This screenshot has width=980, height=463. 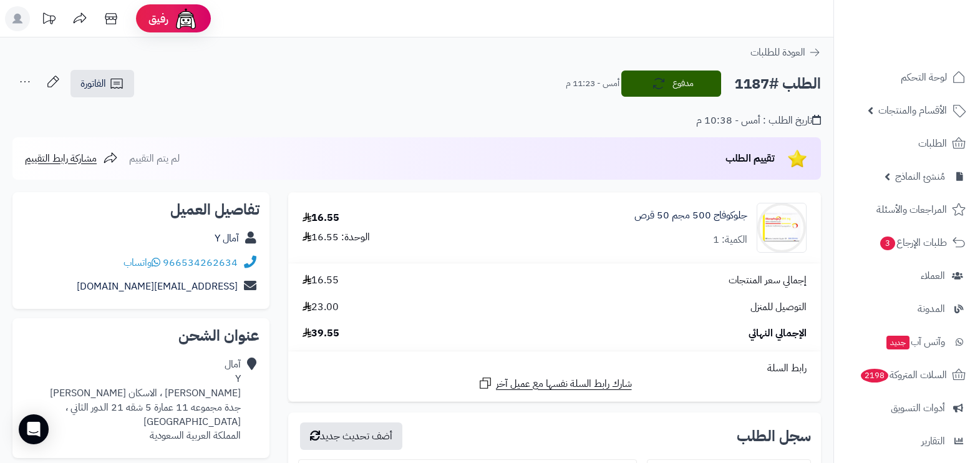 I want to click on a: وآتس آبجديد, so click(x=907, y=342).